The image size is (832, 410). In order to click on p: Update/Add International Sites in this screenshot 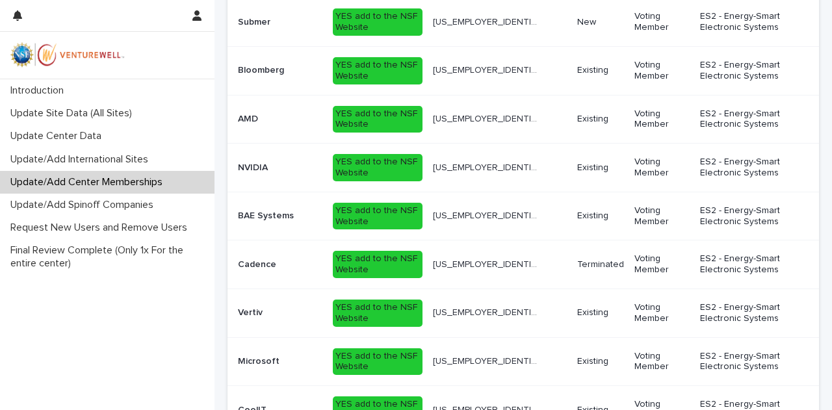, I will do `click(82, 159)`.